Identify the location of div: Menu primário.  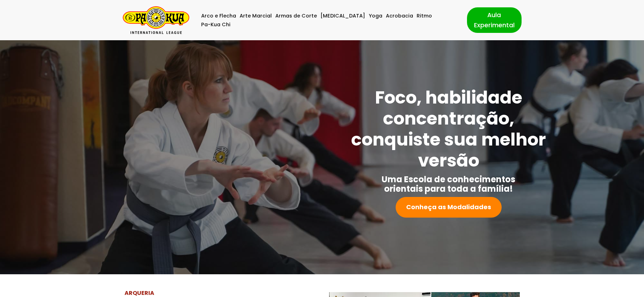
(328, 20).